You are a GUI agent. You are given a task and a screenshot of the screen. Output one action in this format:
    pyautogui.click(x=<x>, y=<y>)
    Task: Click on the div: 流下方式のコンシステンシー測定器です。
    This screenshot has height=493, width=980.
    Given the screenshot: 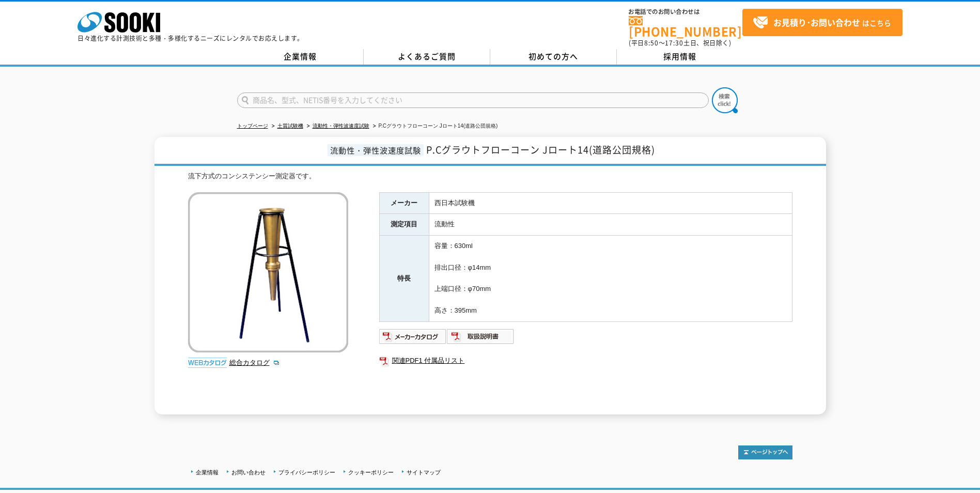 What is the action you would take?
    pyautogui.click(x=490, y=177)
    